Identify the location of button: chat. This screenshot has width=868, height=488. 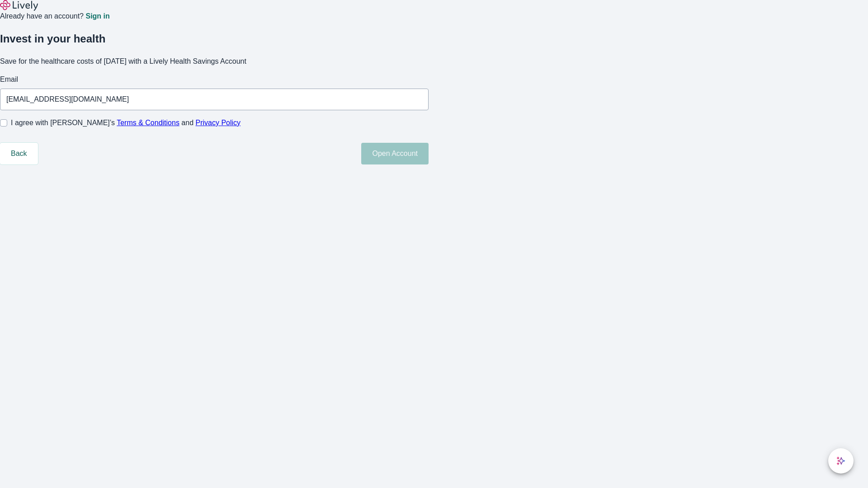
(841, 461).